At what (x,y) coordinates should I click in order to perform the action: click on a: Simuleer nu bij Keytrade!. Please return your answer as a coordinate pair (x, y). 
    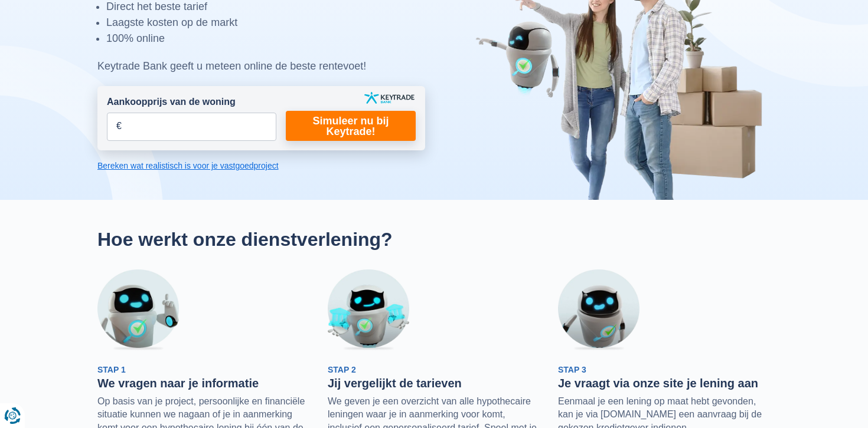
    Looking at the image, I should click on (351, 126).